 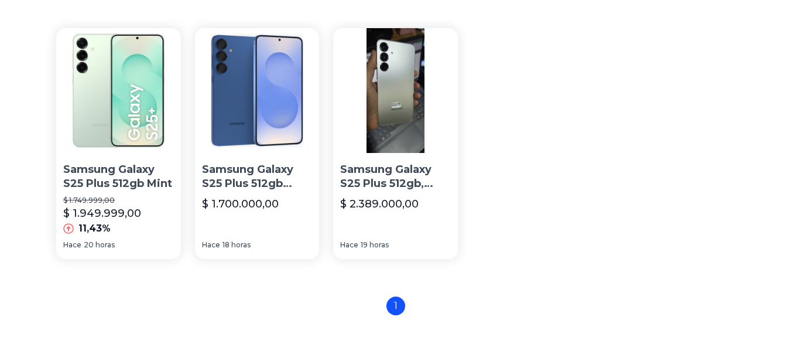 I want to click on a: Samsung Galaxy S25 Plus 512gb Navy - Impecable AzulSamsung Galaxy S25 Plus 512gb Navy - Impecable..., so click(x=257, y=143).